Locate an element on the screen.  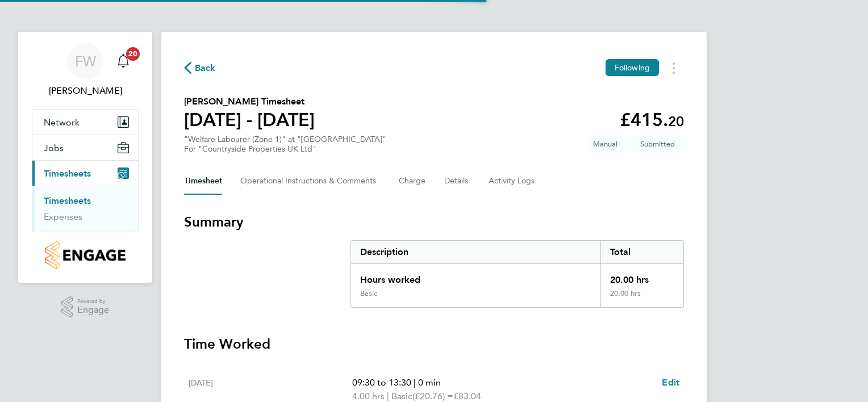
span: (£20.76) = is located at coordinates (433, 396).